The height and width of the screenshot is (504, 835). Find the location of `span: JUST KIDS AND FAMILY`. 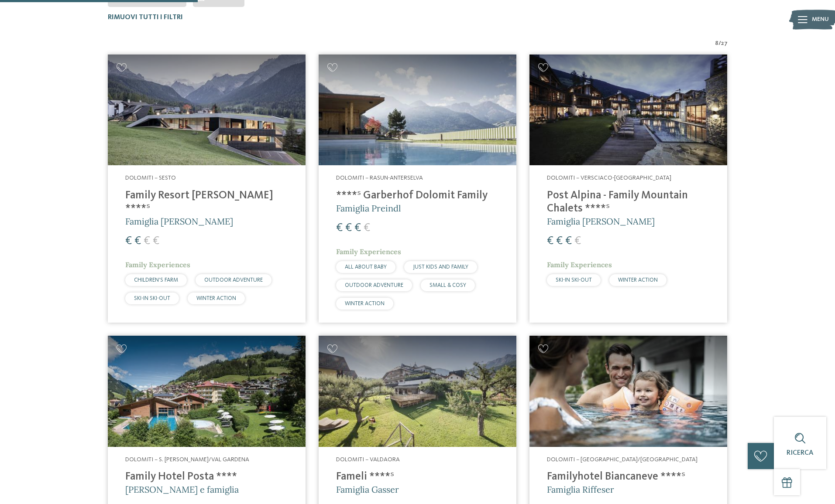

span: JUST KIDS AND FAMILY is located at coordinates (440, 267).